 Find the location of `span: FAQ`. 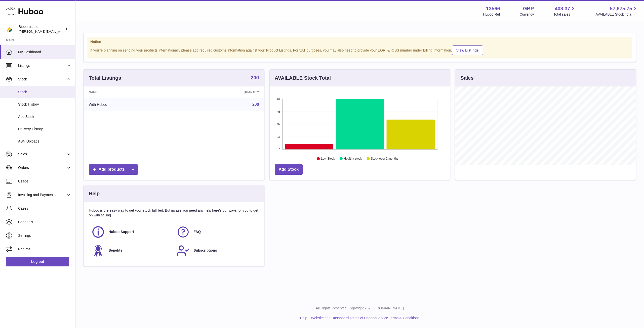

span: FAQ is located at coordinates (197, 232).